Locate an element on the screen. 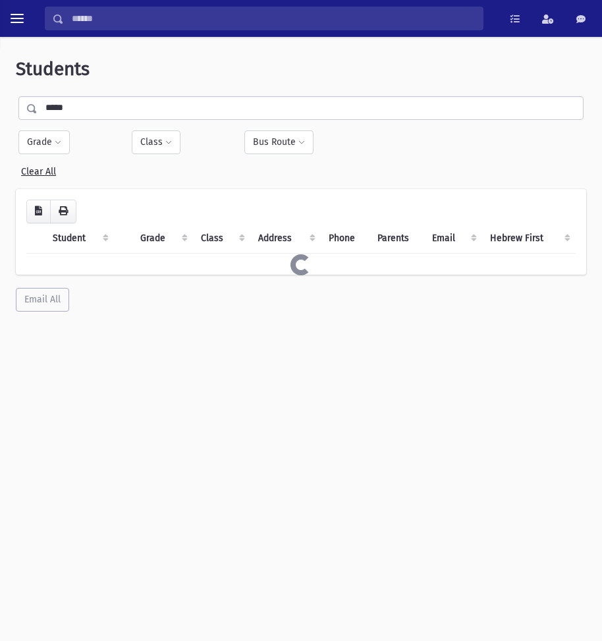  button: toggle menu is located at coordinates (17, 18).